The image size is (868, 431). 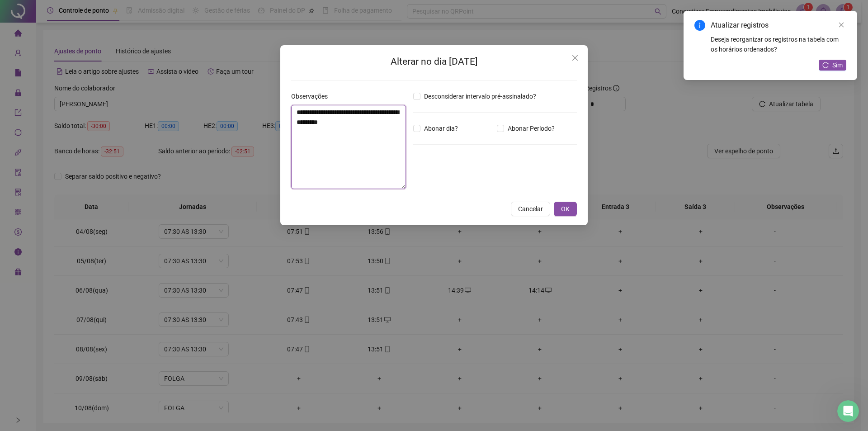 What do you see at coordinates (779, 45) in the screenshot?
I see `div: Deseja reorganizar os registros na tabela com os horários ordenados?` at bounding box center [779, 45].